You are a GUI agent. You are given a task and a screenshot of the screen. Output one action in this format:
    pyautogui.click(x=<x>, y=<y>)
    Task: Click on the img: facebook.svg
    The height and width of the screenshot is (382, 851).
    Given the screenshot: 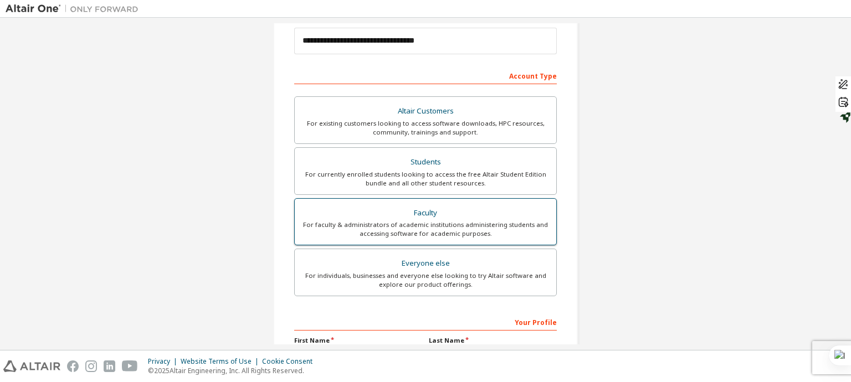 What is the action you would take?
    pyautogui.click(x=73, y=366)
    